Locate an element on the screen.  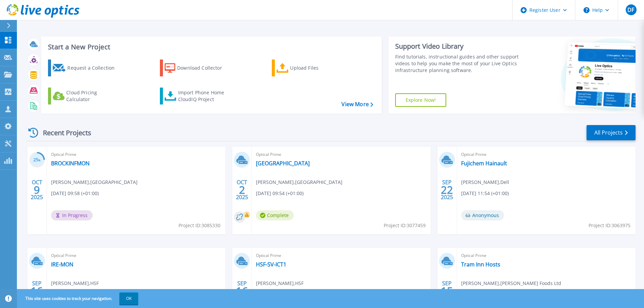
span: DF is located at coordinates (631, 10).